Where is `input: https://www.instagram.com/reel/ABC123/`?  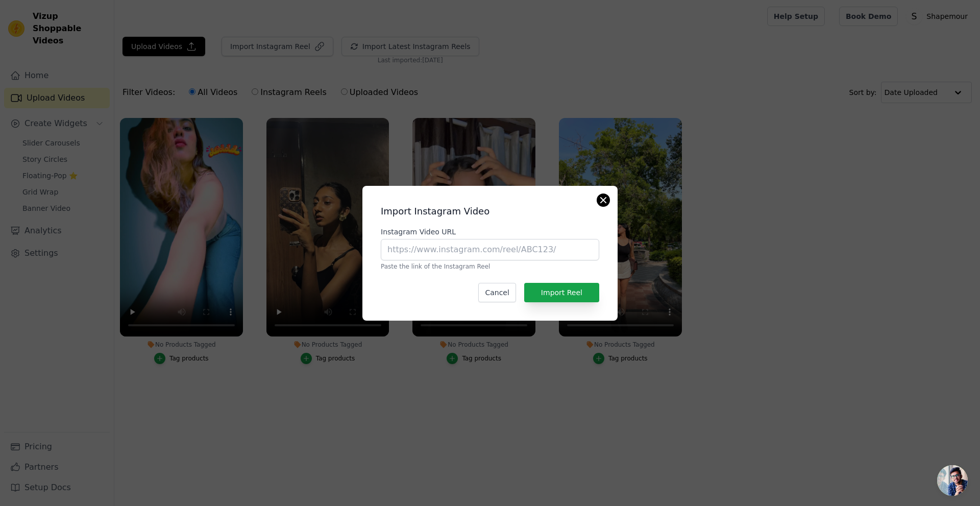
input: https://www.instagram.com/reel/ABC123/ is located at coordinates (490, 249).